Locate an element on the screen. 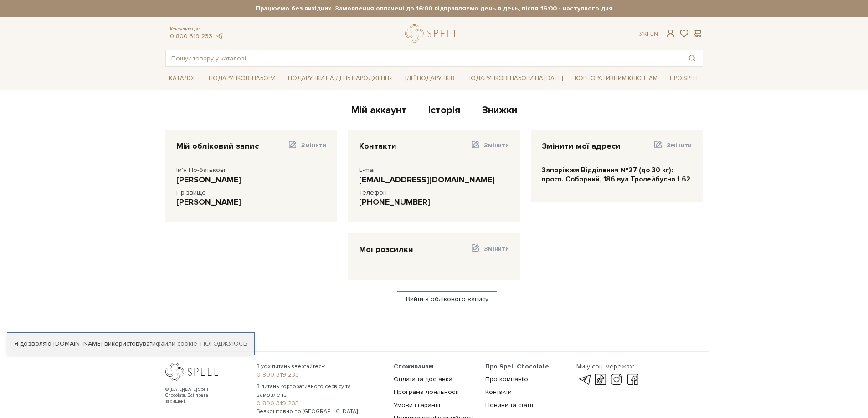 This screenshot has width=868, height=418. span: Телефон is located at coordinates (373, 193).